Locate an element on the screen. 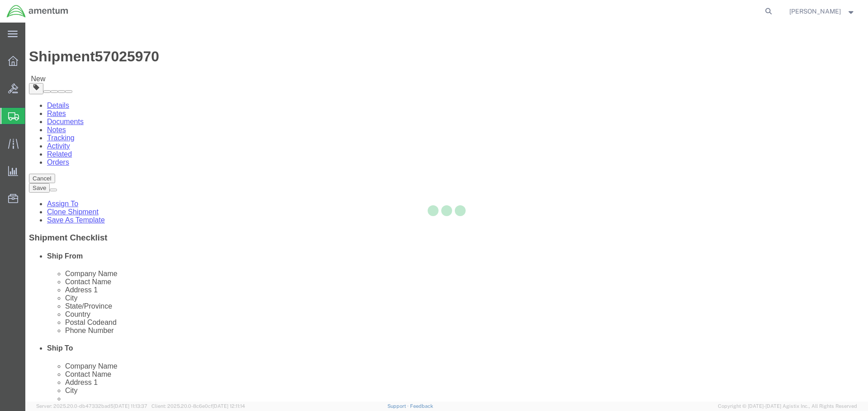 The height and width of the screenshot is (411, 868). span: Server: 2025.20.0-db47332bad5 is located at coordinates (92, 406).